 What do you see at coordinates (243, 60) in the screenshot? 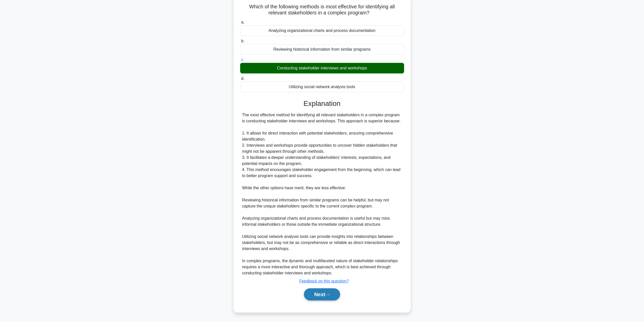
I see `span: c.` at bounding box center [243, 60].